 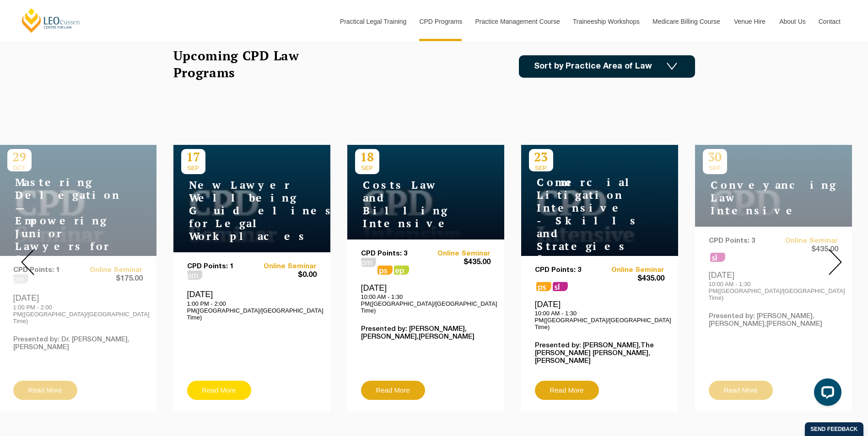 What do you see at coordinates (193, 157) in the screenshot?
I see `p: 17` at bounding box center [193, 157].